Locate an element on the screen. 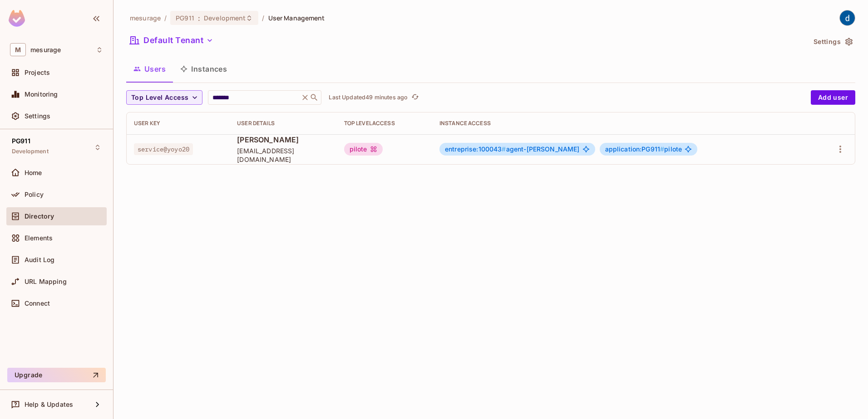 The image size is (868, 419). div: User Details is located at coordinates (283, 123).